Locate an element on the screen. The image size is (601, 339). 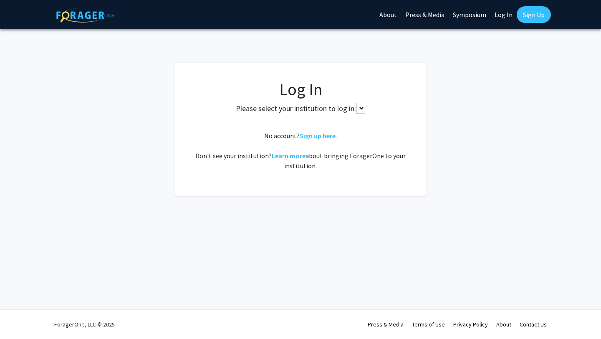
label: Please select your institution to log in: is located at coordinates (296, 108).